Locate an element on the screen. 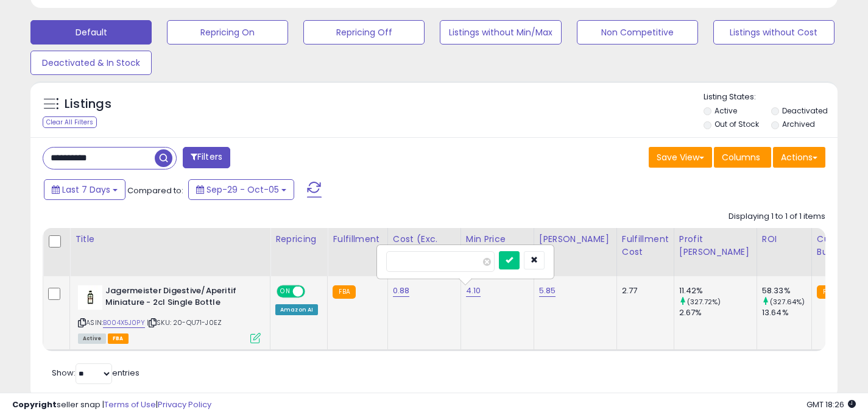 This screenshot has width=868, height=417. span: FBA is located at coordinates (118, 338).